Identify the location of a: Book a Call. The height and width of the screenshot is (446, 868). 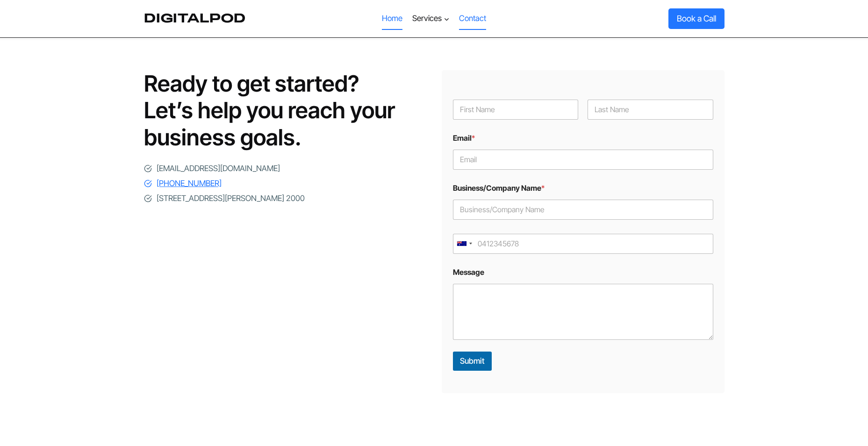
(696, 18).